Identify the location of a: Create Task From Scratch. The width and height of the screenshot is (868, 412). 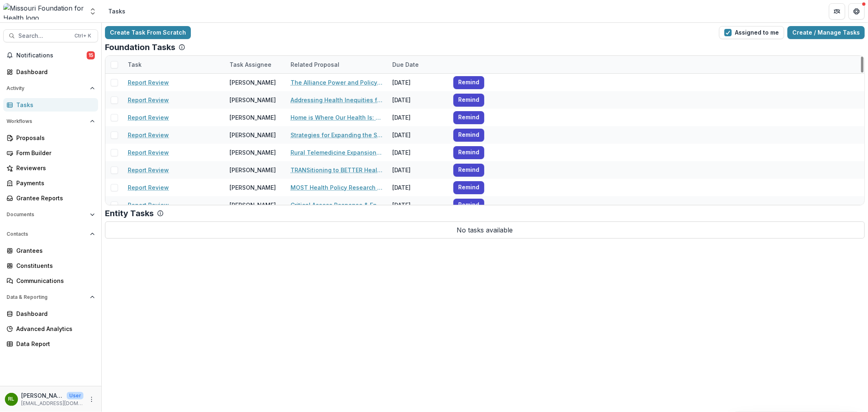
(147, 33).